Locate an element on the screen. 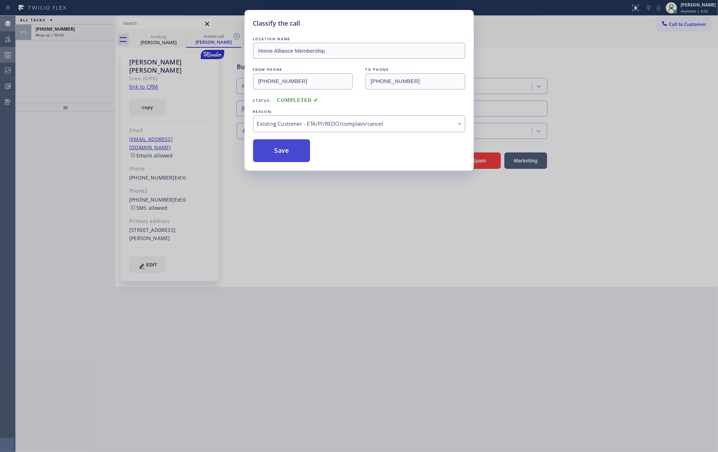 The width and height of the screenshot is (718, 452). h5: Classify the call is located at coordinates (277, 23).